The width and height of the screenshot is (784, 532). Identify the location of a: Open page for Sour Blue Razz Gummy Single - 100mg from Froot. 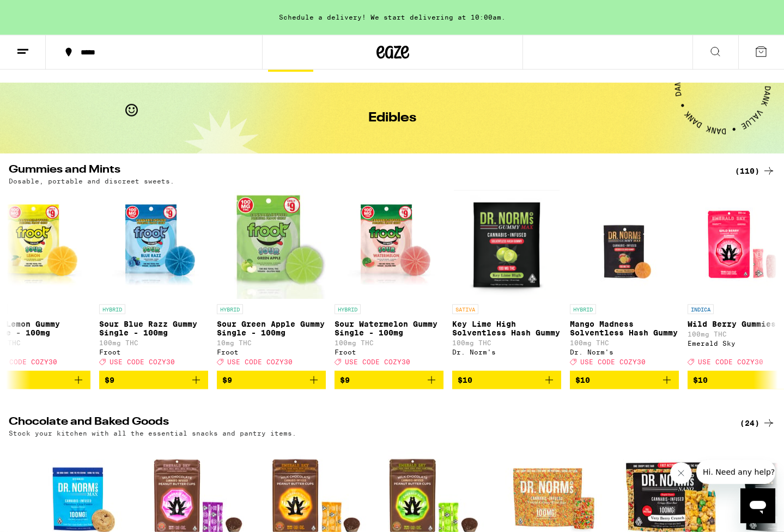
(154, 280).